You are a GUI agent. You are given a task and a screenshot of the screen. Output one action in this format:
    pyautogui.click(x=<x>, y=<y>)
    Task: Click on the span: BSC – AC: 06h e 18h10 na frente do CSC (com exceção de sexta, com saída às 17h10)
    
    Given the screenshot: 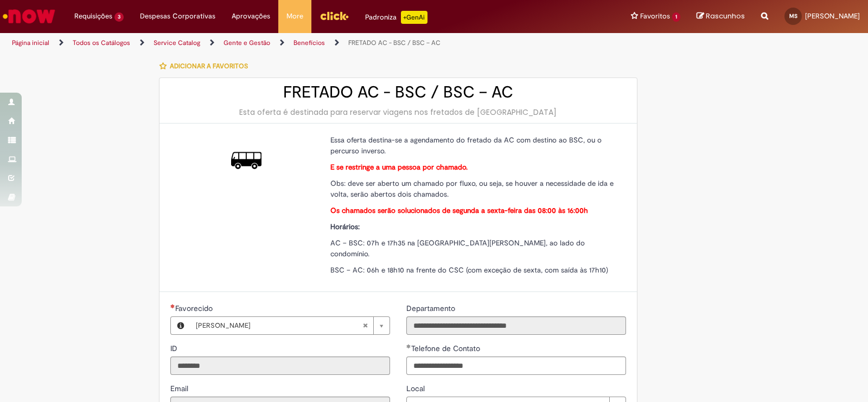 What is the action you would take?
    pyautogui.click(x=470, y=270)
    